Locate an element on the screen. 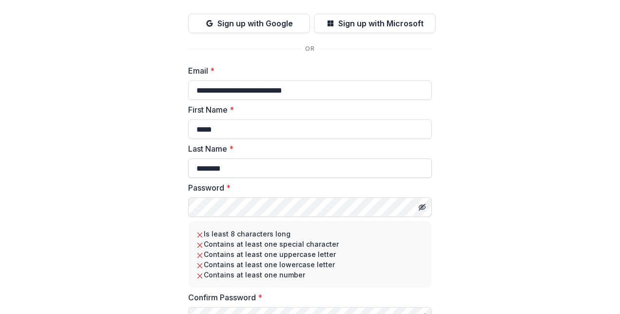 The image size is (620, 314). label: Password is located at coordinates (307, 188).